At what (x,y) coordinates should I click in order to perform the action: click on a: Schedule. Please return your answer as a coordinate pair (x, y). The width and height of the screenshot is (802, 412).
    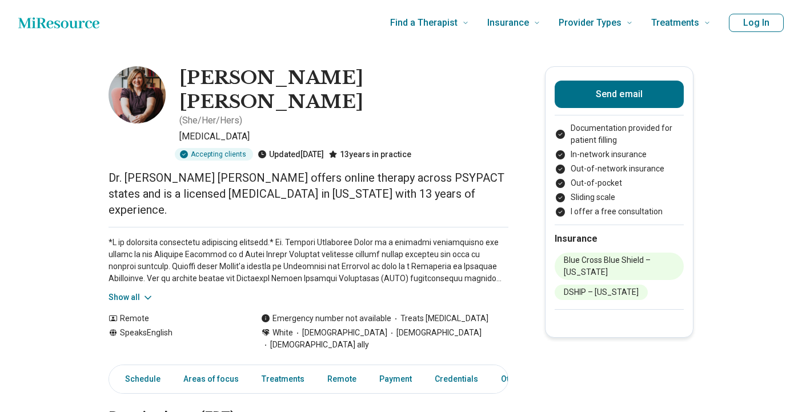
    Looking at the image, I should click on (139, 379).